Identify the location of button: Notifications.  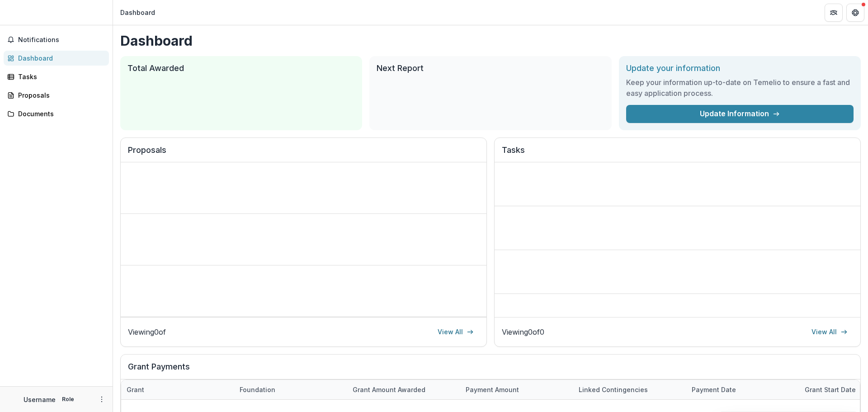
(56, 40).